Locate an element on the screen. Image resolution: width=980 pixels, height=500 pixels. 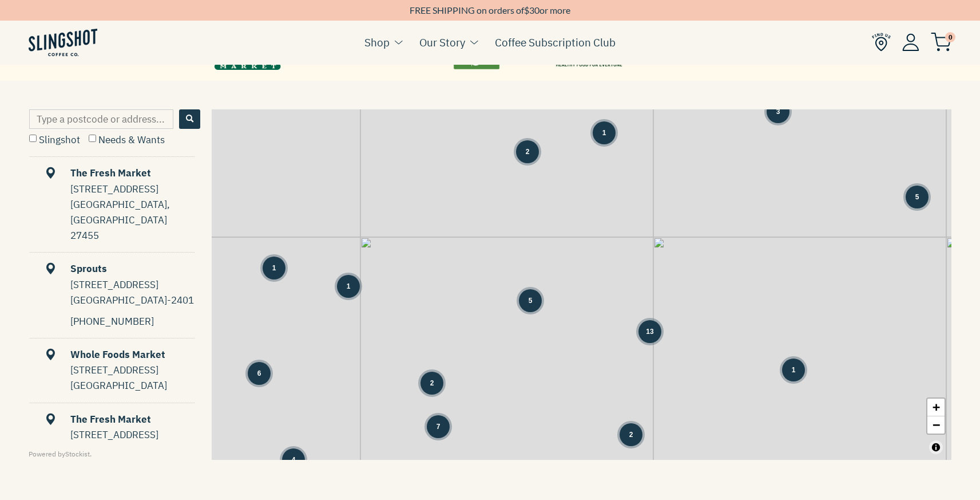
a: Zoom out is located at coordinates (936, 425).